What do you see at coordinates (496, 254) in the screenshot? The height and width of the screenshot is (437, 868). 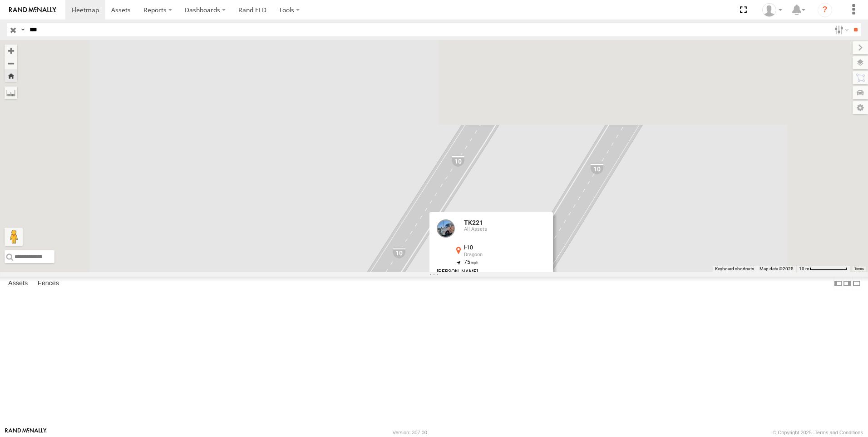 I see `div: Dragoon` at bounding box center [496, 254].